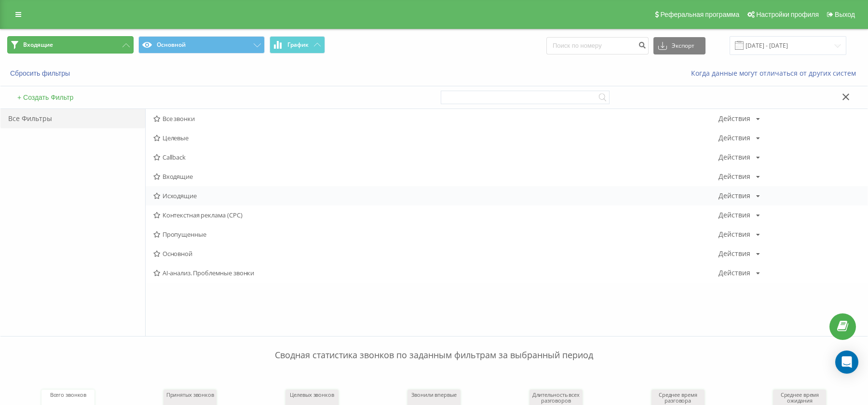  What do you see at coordinates (700, 15) in the screenshot?
I see `span: Реферальная программа` at bounding box center [700, 15].